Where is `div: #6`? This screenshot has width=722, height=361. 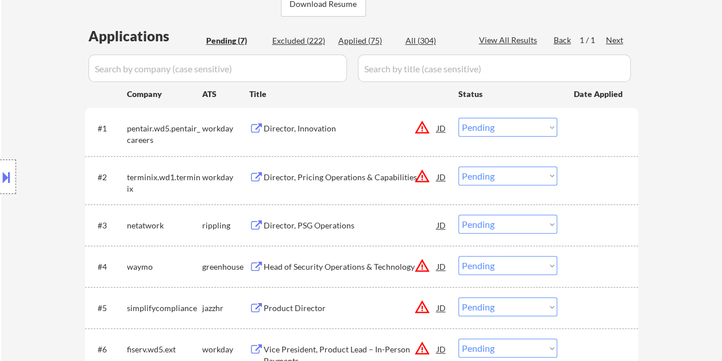 div: #6 is located at coordinates (107, 350).